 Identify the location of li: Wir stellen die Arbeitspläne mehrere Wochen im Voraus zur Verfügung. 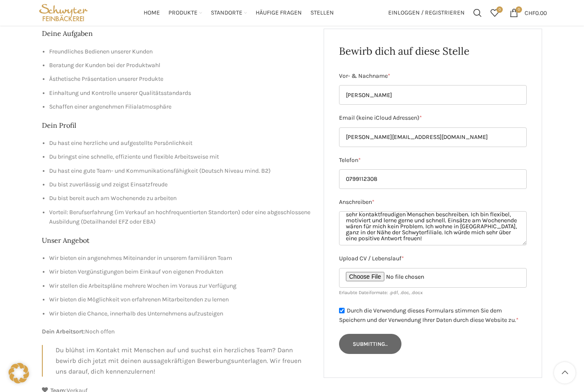
(180, 286).